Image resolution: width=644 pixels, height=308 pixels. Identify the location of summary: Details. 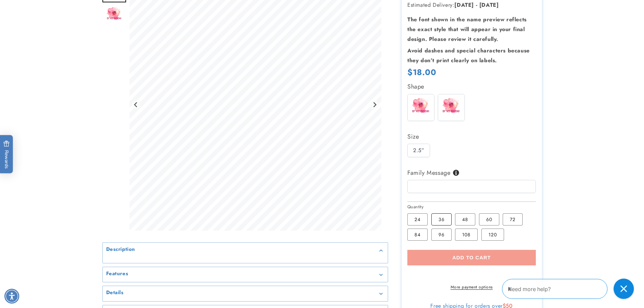
(245, 294).